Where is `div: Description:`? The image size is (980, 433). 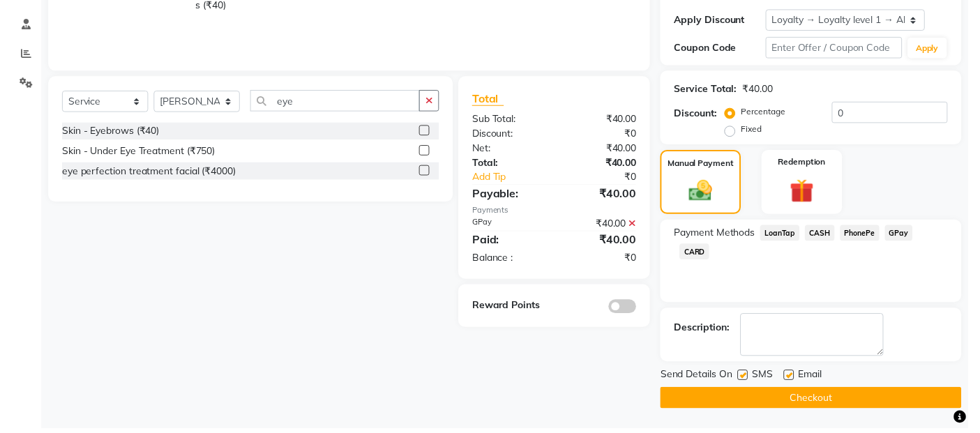
div: Description: is located at coordinates (710, 331).